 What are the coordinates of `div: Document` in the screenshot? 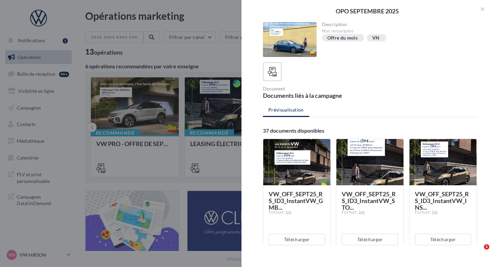 It's located at (315, 89).